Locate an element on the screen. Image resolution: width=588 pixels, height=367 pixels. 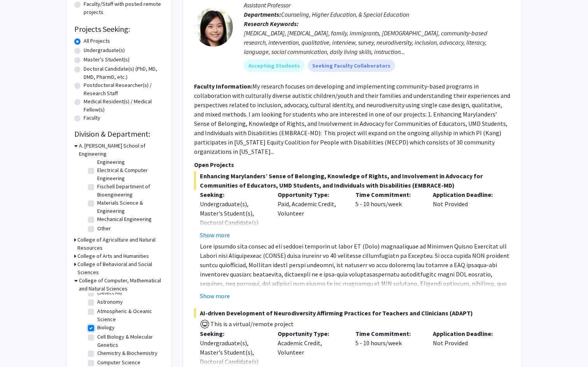
h2: Projects Seeking: is located at coordinates (119, 29).